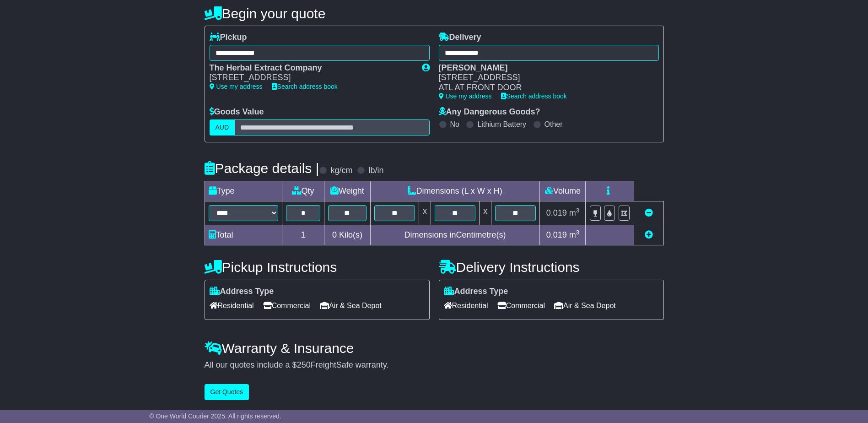  What do you see at coordinates (649, 235) in the screenshot?
I see `a: Add new item` at bounding box center [649, 235].